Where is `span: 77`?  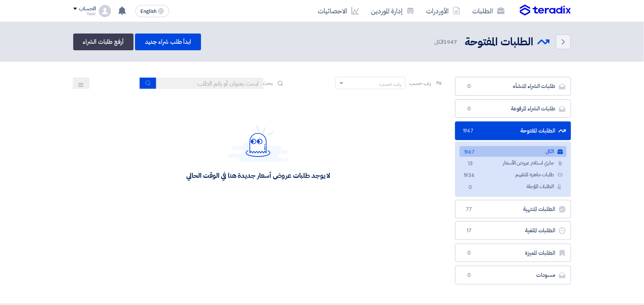 span: 77 is located at coordinates (470, 210).